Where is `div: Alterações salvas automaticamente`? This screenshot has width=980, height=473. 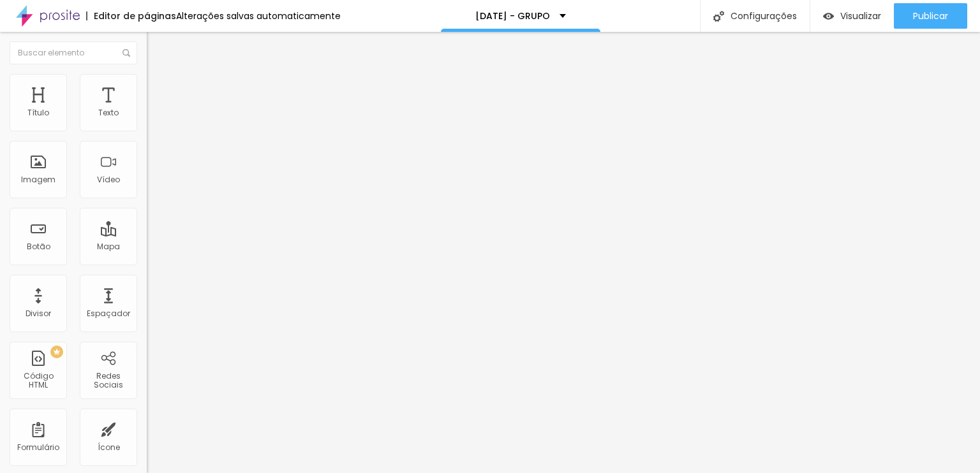 div: Alterações salvas automaticamente is located at coordinates (259, 16).